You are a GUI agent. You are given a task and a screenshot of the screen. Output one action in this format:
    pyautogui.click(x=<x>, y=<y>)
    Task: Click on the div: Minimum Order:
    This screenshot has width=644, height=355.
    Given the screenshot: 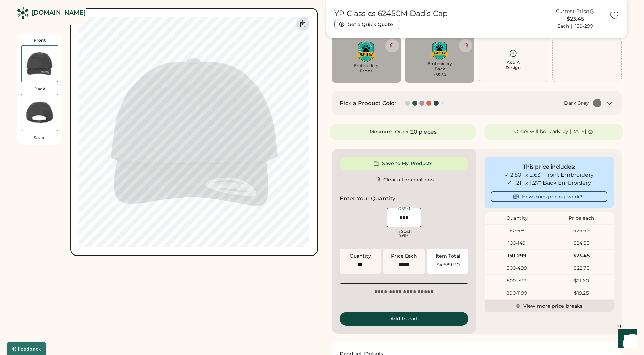 What is the action you would take?
    pyautogui.click(x=390, y=132)
    